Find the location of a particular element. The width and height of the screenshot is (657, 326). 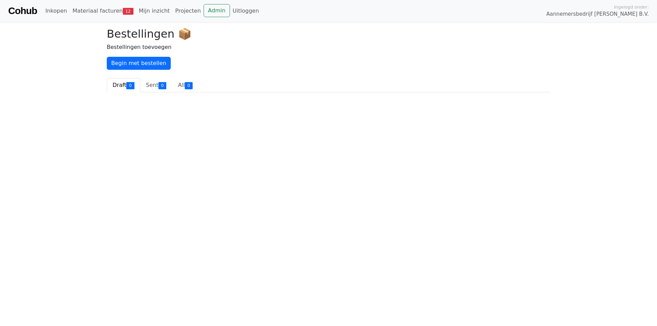

a: Materiaal facturen12 is located at coordinates (103, 11).